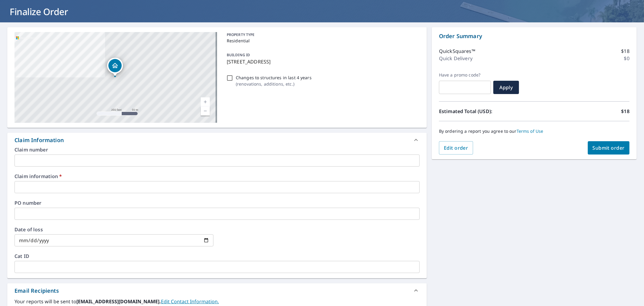 Image resolution: width=644 pixels, height=306 pixels. I want to click on h1: Finalize Order, so click(322, 11).